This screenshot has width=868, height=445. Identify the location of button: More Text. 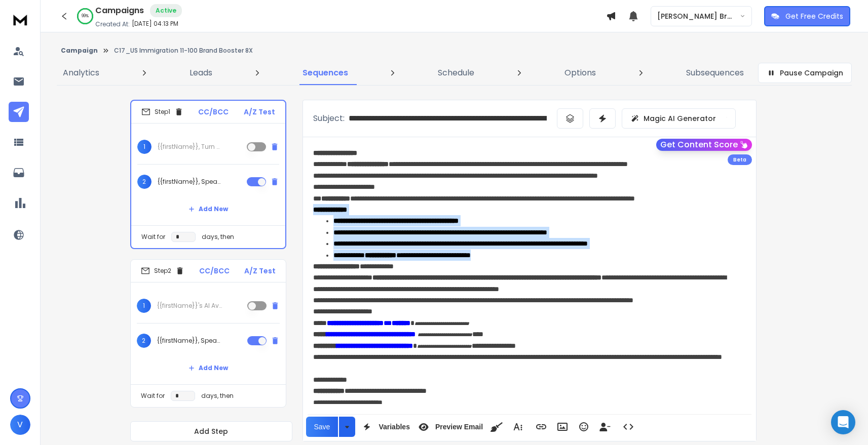
(517, 427).